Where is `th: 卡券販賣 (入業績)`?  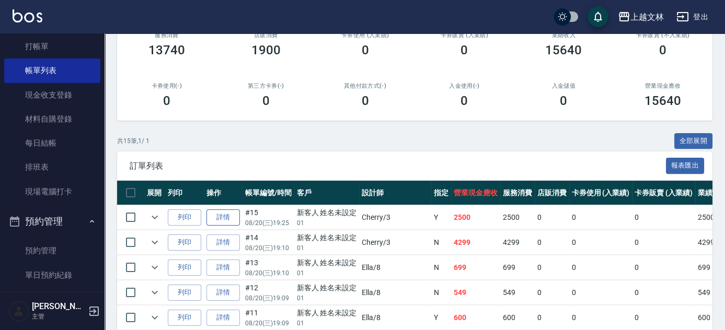 th: 卡券販賣 (入業績) is located at coordinates (663, 193).